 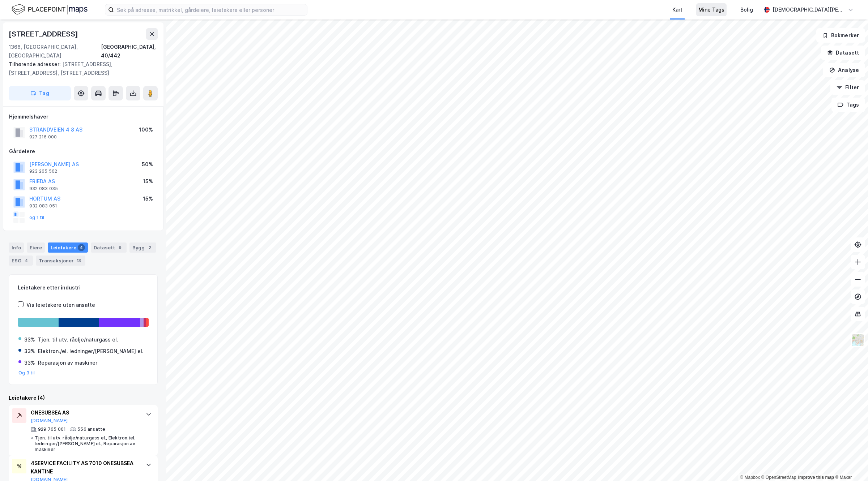 I want to click on div: Datasett, so click(x=109, y=248).